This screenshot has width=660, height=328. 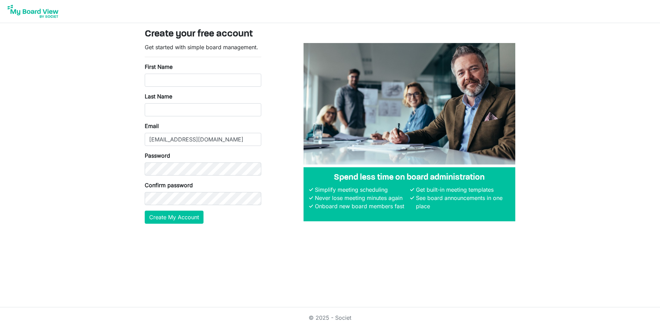 What do you see at coordinates (409, 103) in the screenshot?
I see `img: A photograph of board members sitting at a table` at bounding box center [409, 103].